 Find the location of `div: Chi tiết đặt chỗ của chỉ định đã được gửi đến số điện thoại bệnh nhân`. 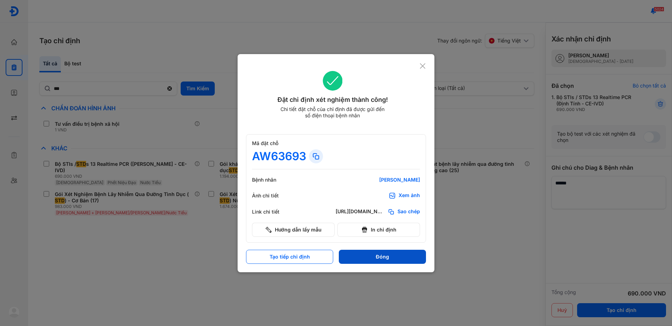

div: Chi tiết đặt chỗ của chỉ định đã được gửi đến số điện thoại bệnh nhân is located at coordinates (333, 113).